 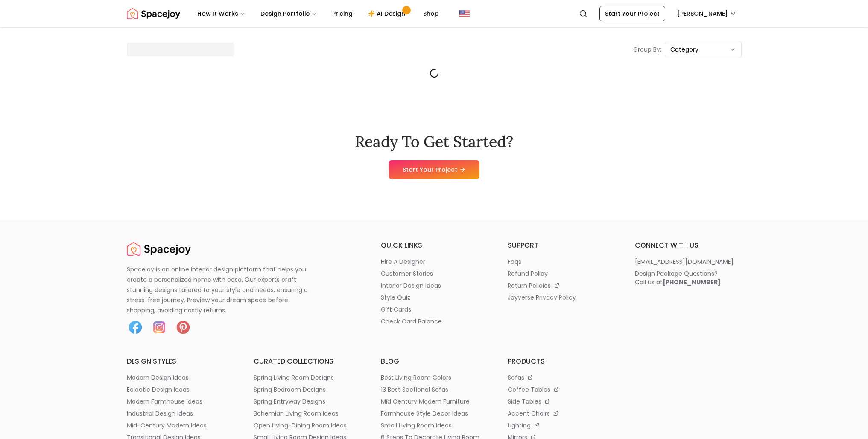 I want to click on a: spring living room designs, so click(x=307, y=378).